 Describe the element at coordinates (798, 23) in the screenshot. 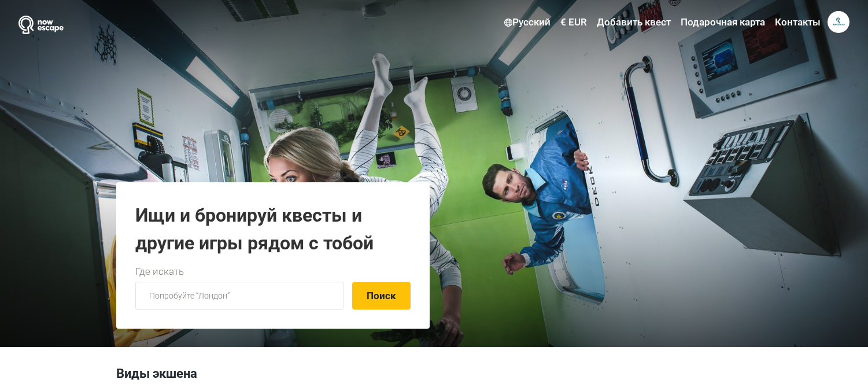

I see `a: Контакты` at that location.